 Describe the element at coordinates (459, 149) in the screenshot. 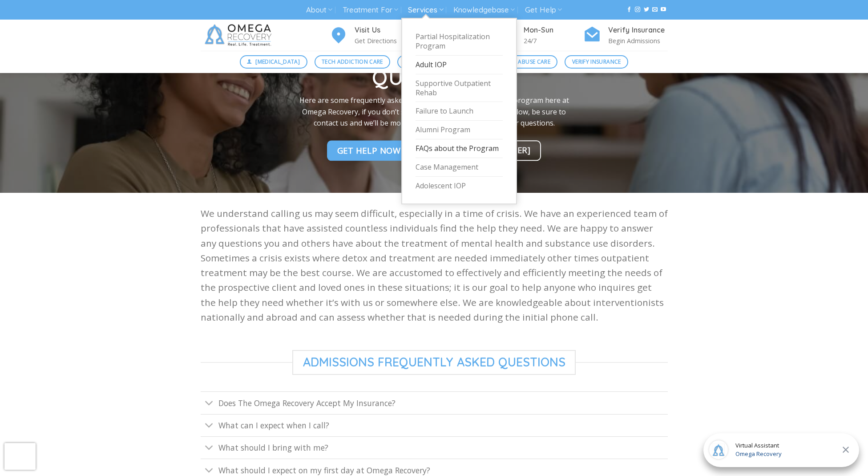

I see `a: FAQs about the Program` at that location.